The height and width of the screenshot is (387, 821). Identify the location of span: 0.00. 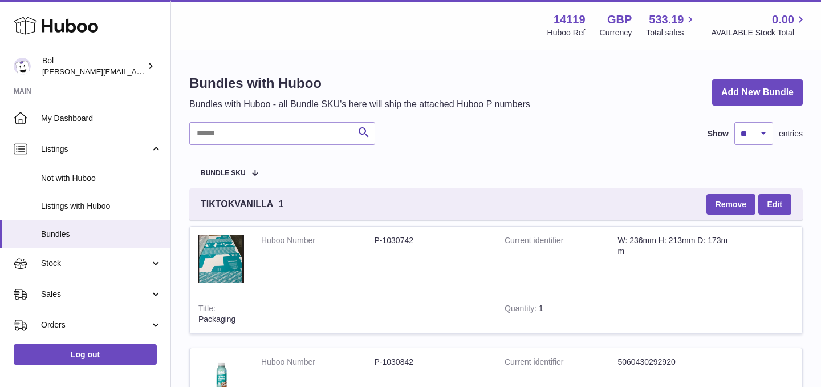
(783, 19).